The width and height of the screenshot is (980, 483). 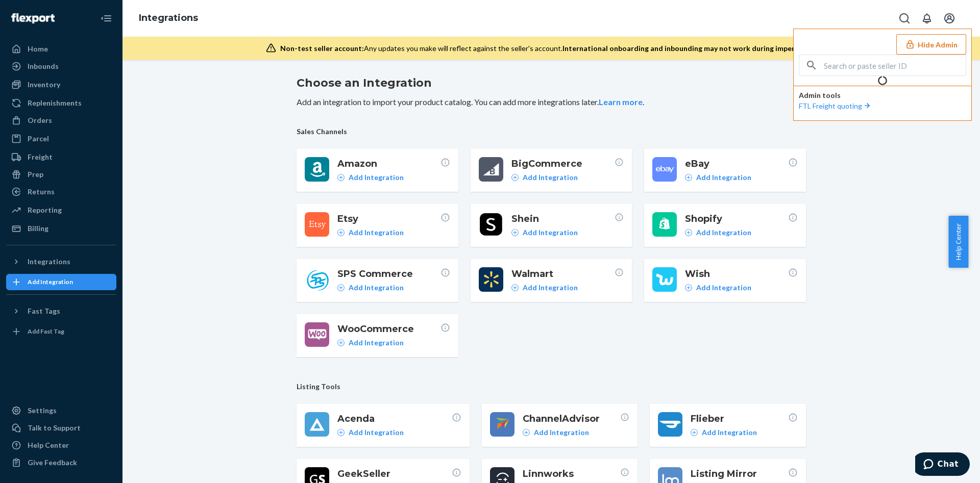 What do you see at coordinates (44, 210) in the screenshot?
I see `div: Reporting` at bounding box center [44, 210].